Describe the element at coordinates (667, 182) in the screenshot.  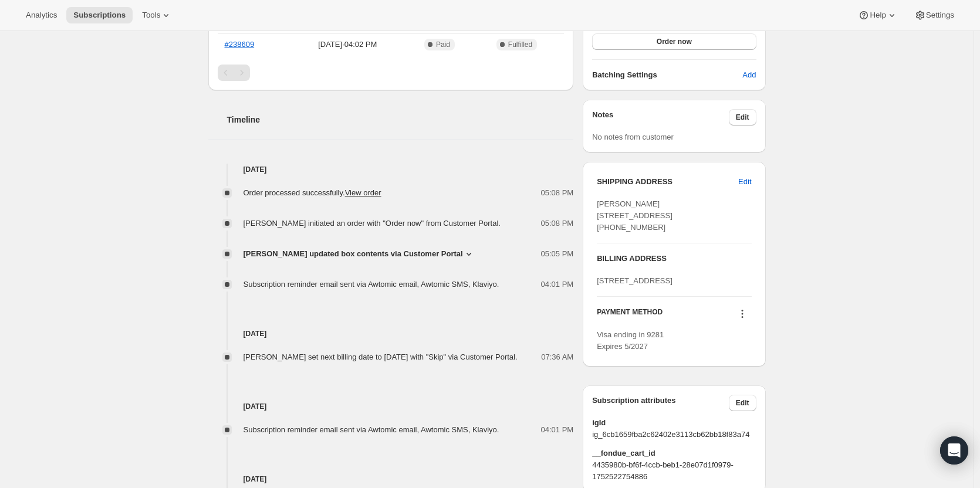
I see `h3: SHIPPING ADDRESS` at that location.